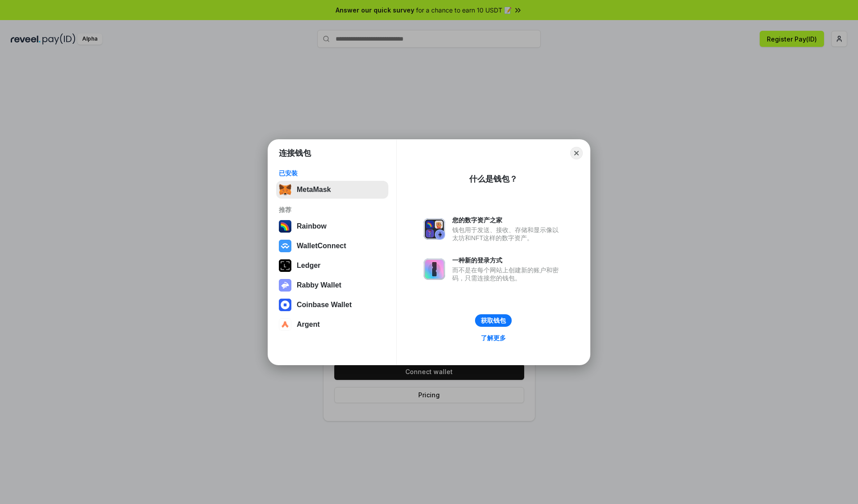 Image resolution: width=858 pixels, height=504 pixels. What do you see at coordinates (332, 210) in the screenshot?
I see `div: 推荐` at bounding box center [332, 210].